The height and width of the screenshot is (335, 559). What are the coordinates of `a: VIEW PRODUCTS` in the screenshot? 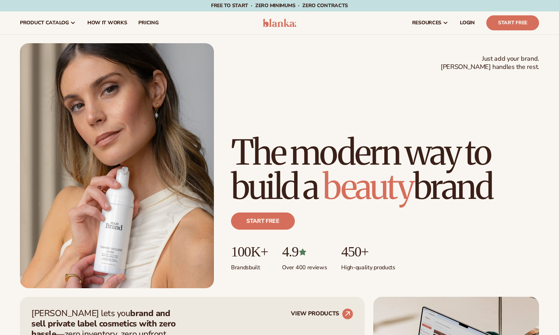 It's located at (322, 314).